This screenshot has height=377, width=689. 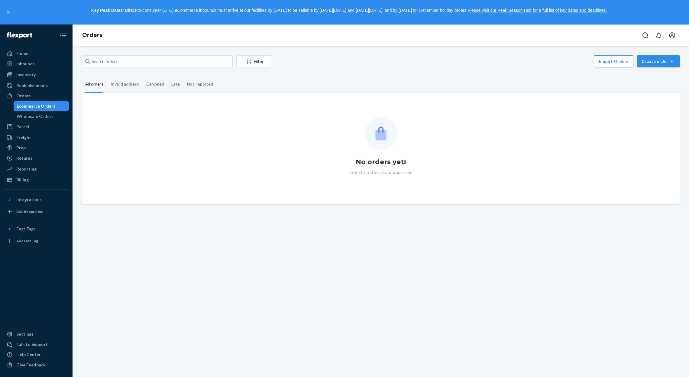 What do you see at coordinates (29, 199) in the screenshot?
I see `div: Integrations` at bounding box center [29, 199].